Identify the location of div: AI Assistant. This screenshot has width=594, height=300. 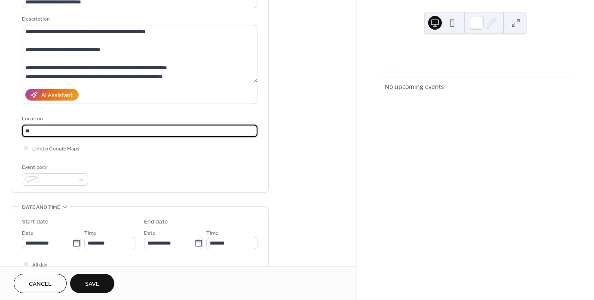
(57, 95).